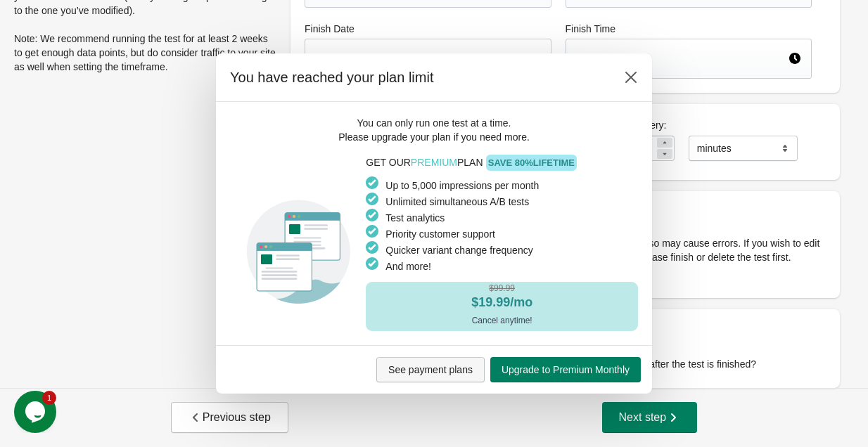  What do you see at coordinates (502, 289) in the screenshot?
I see `p: $ 99.99` at bounding box center [502, 289].